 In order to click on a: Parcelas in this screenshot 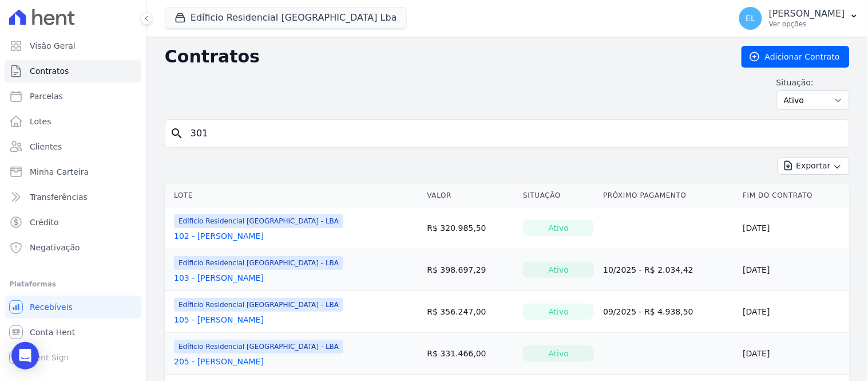, I will do `click(72, 96)`.